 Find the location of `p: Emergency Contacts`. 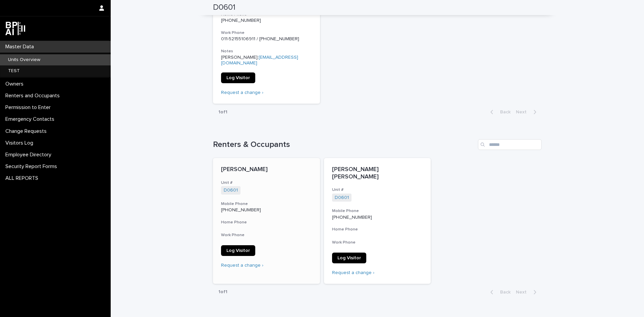

p: Emergency Contacts is located at coordinates (31, 119).